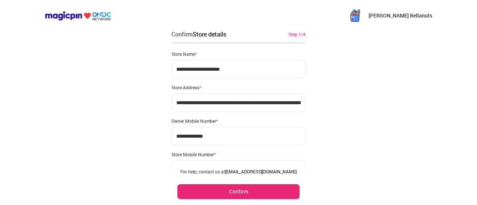  I want to click on div: Store details, so click(209, 34).